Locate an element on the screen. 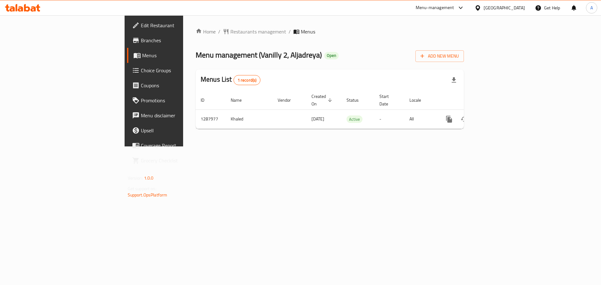 The image size is (601, 285). div: Total records count is located at coordinates (247, 80).